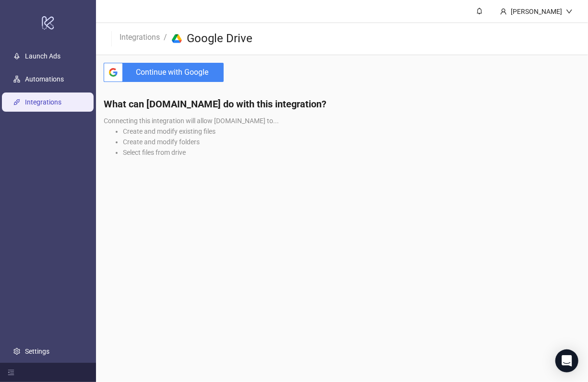 The image size is (588, 382). Describe the element at coordinates (42, 56) in the screenshot. I see `a: Launch Ads` at that location.